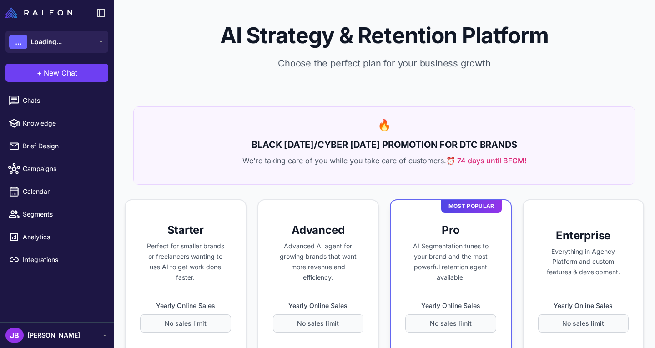 The height and width of the screenshot is (348, 655). What do you see at coordinates (57, 169) in the screenshot?
I see `a: Campaigns` at bounding box center [57, 169].